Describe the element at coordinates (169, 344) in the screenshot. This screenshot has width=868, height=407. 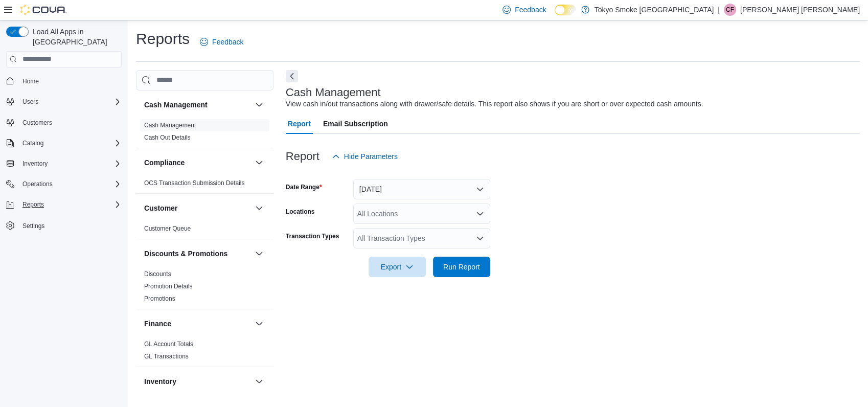
I see `a: GL Account Totals` at that location.